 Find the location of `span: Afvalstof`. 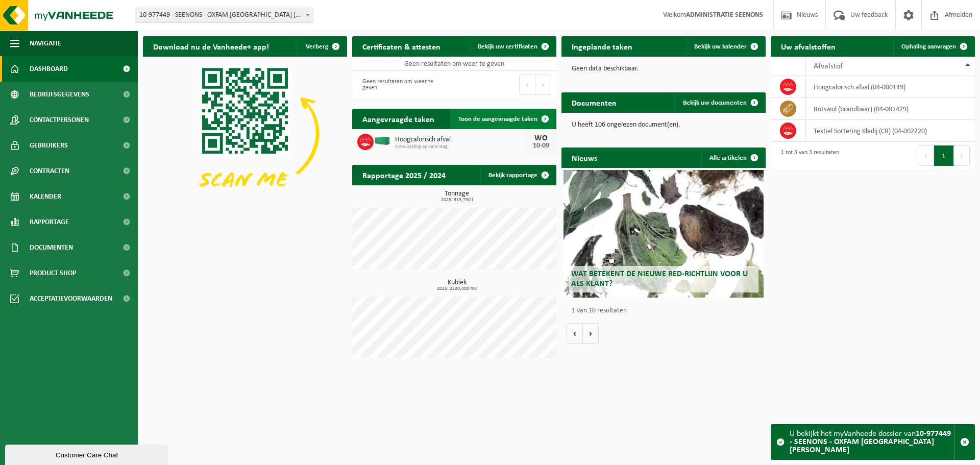

span: Afvalstof is located at coordinates (828, 67).